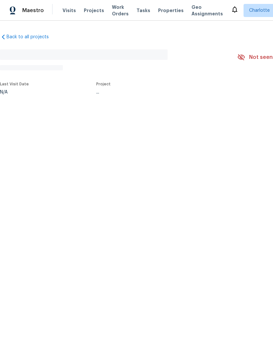  Describe the element at coordinates (103, 84) in the screenshot. I see `span: Project` at that location.